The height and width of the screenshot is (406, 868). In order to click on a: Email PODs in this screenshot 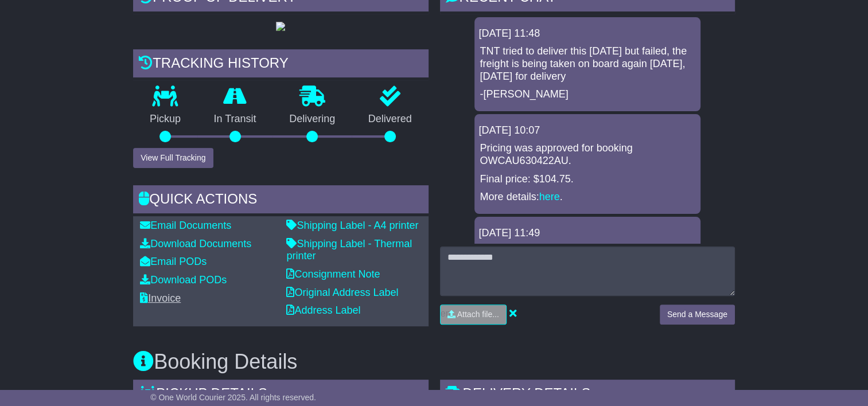, I will do `click(173, 262)`.